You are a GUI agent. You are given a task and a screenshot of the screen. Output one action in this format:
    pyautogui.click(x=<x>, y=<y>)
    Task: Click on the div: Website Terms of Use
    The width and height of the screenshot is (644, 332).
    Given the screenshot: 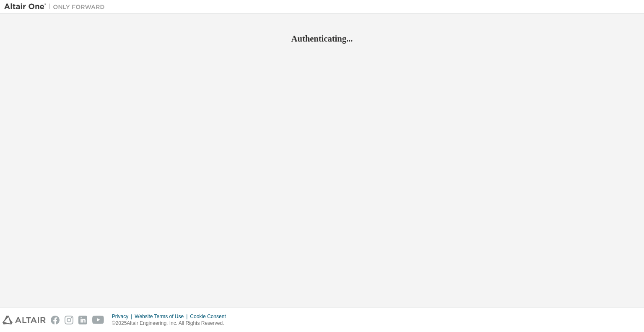 What is the action you would take?
    pyautogui.click(x=162, y=317)
    